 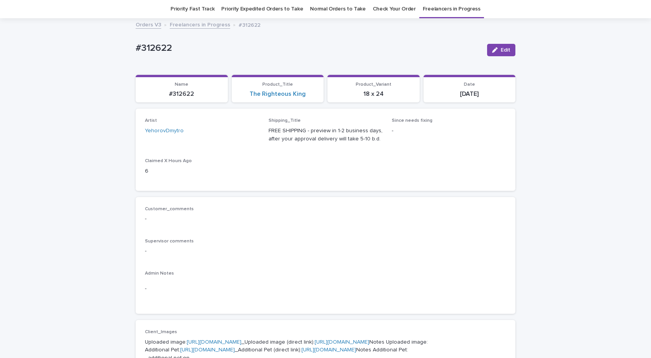 What do you see at coordinates (412, 120) in the screenshot?
I see `span: Since needs fixing` at bounding box center [412, 120].